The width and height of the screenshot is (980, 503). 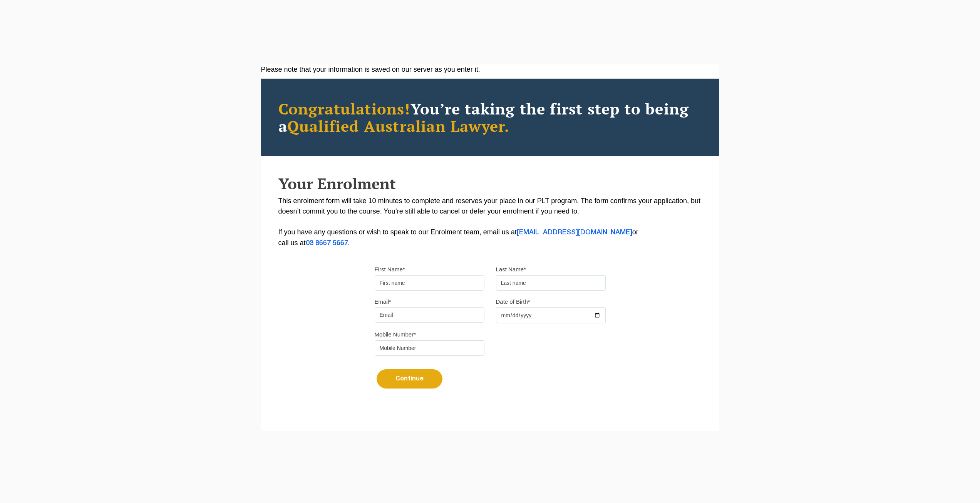 I want to click on label: Email*, so click(x=383, y=302).